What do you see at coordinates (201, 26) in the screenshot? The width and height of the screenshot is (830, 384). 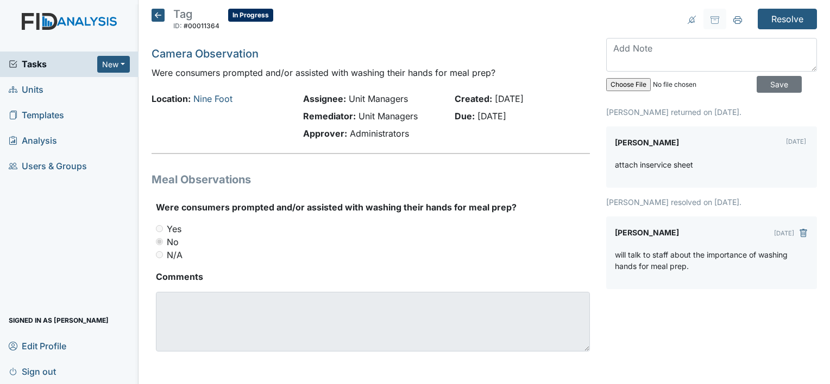 I see `span: #00011364` at bounding box center [201, 26].